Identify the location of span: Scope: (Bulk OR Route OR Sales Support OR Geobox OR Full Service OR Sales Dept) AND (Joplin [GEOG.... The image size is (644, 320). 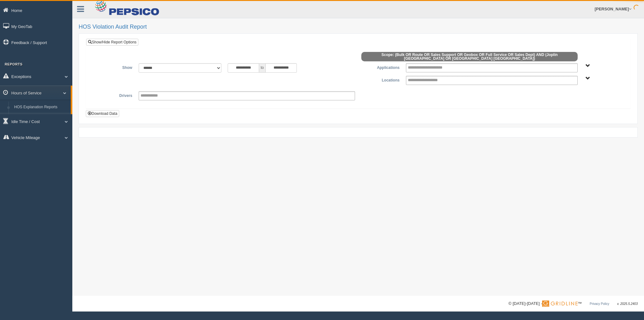
(470, 57).